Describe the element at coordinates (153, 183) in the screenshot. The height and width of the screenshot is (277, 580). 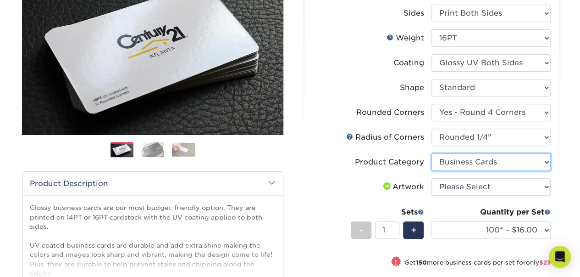
I see `h2: Product Description` at that location.